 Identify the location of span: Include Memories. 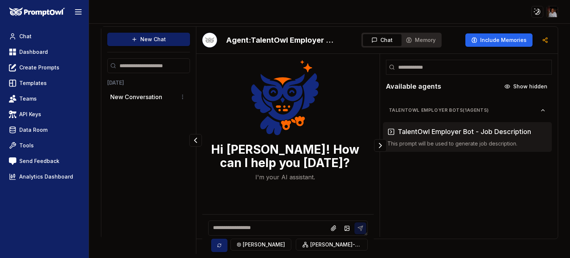
(504, 40).